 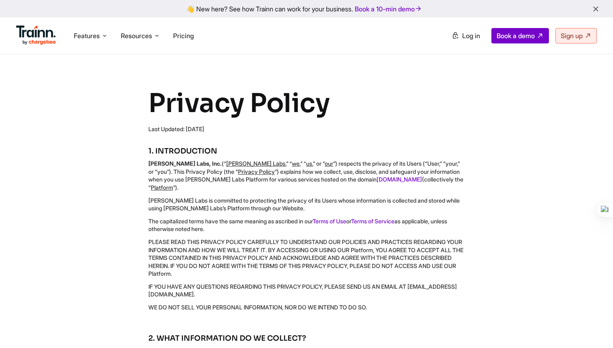 What do you see at coordinates (373, 221) in the screenshot?
I see `a: Terms of Service` at bounding box center [373, 221].